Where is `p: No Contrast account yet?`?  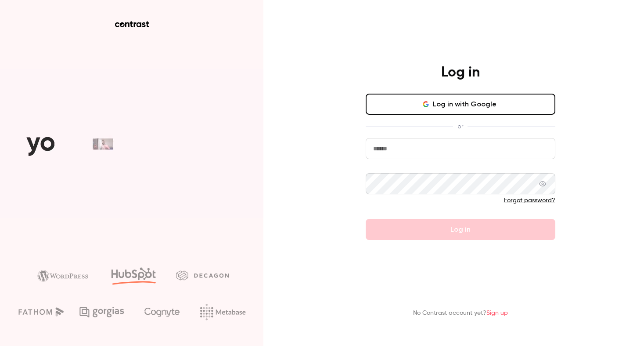
p: No Contrast account yet? is located at coordinates (460, 313).